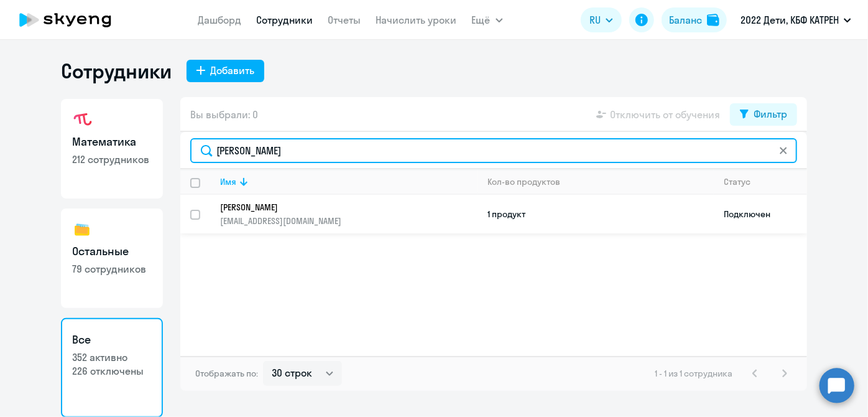 This screenshot has height=417, width=868. Describe the element at coordinates (112, 340) in the screenshot. I see `h3: Все` at that location.